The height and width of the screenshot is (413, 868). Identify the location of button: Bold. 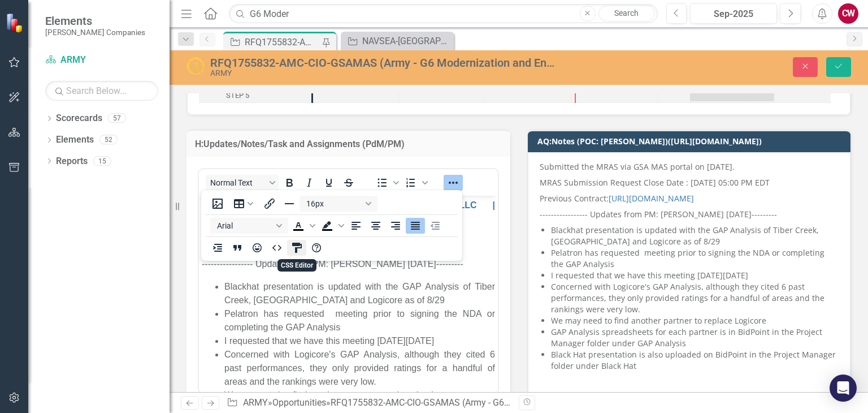
(290, 183).